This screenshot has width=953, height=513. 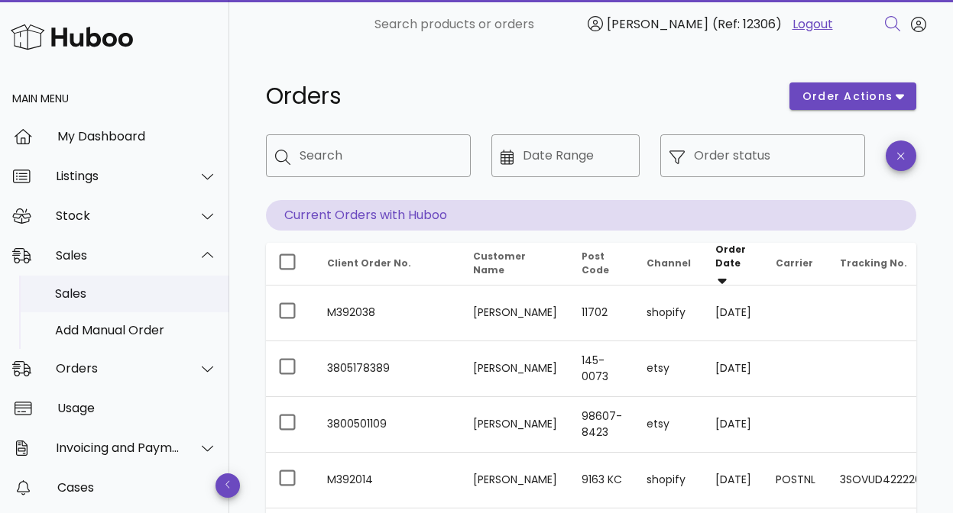 What do you see at coordinates (795, 264) in the screenshot?
I see `th: Carrier` at bounding box center [795, 264].